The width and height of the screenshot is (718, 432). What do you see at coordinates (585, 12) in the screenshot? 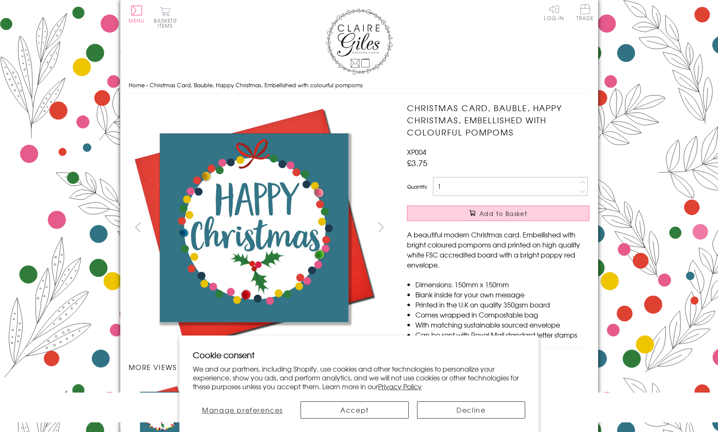
I see `span: Trade` at bounding box center [585, 12].